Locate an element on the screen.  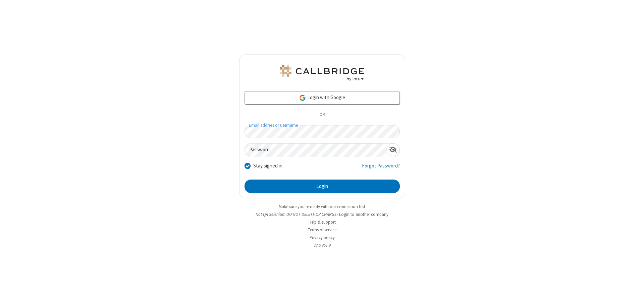
a: Privacy policy is located at coordinates (322, 237).